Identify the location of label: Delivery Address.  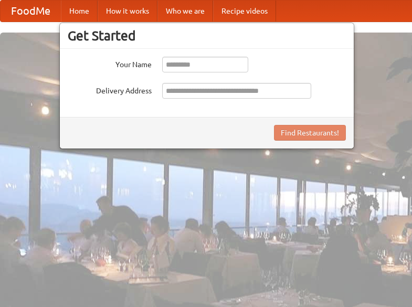
(110, 89).